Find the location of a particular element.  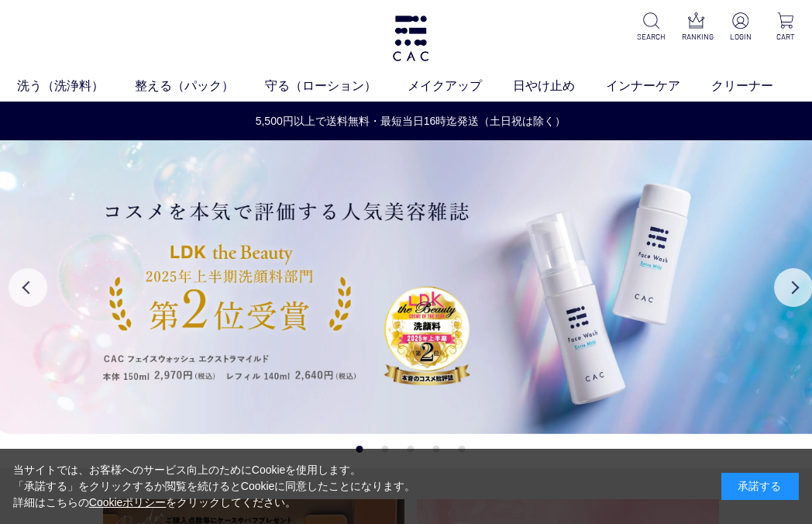

a: 守る（ローション） is located at coordinates (337, 86).